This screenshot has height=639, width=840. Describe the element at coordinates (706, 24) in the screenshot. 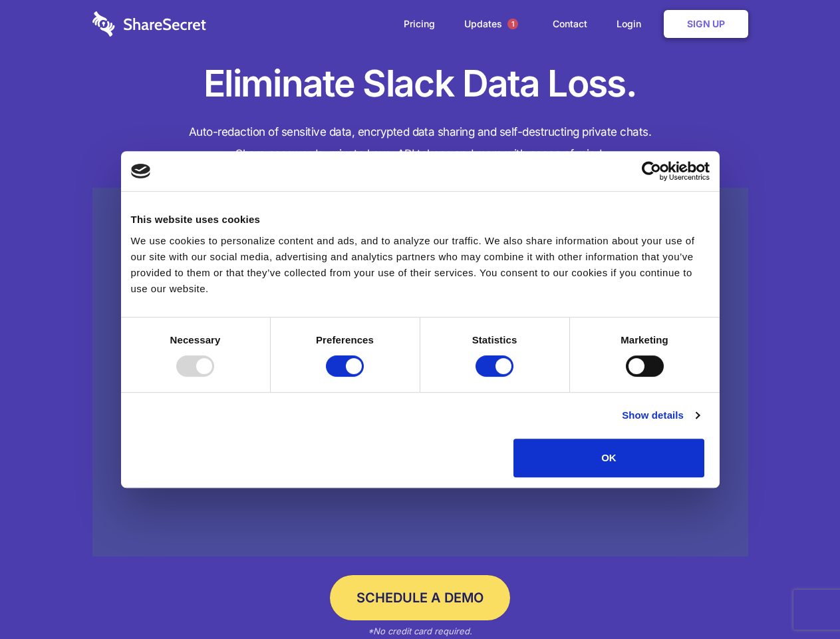

I see `a: Sign Up` at that location.